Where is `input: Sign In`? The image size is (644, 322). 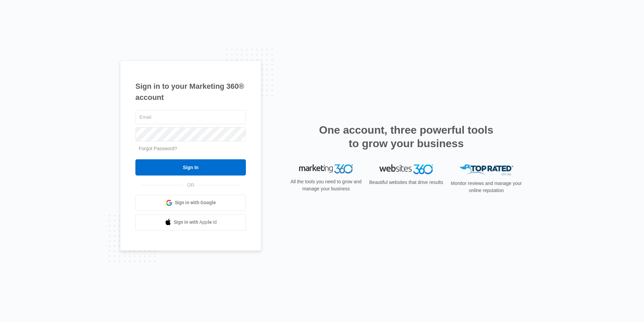
input: Sign In is located at coordinates (191, 167).